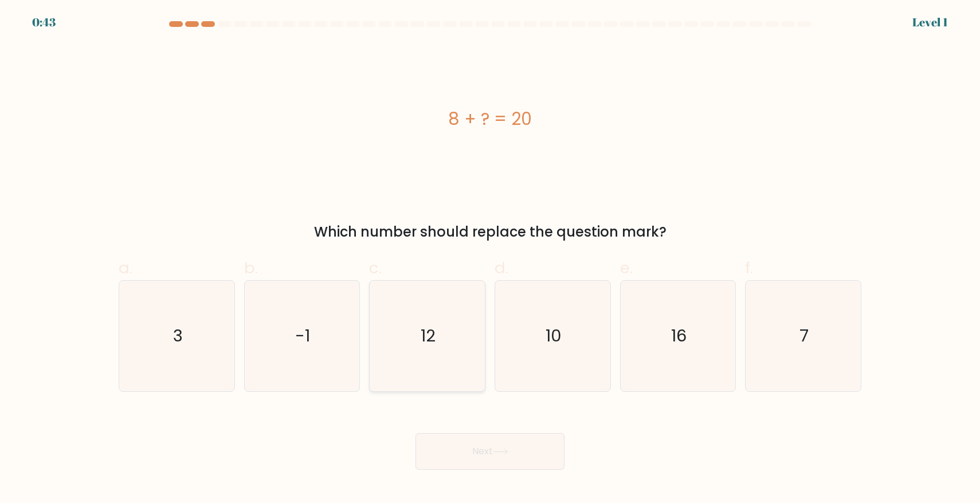 The height and width of the screenshot is (503, 980). Describe the element at coordinates (678, 336) in the screenshot. I see `text: 16` at that location.